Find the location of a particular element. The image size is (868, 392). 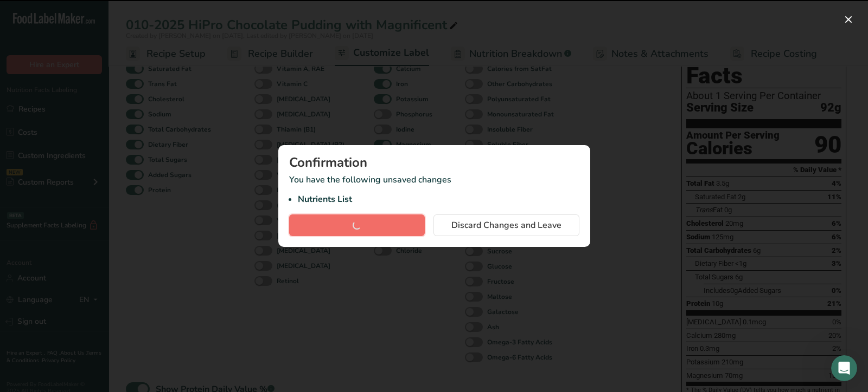

div: Confirmation is located at coordinates (434, 162).